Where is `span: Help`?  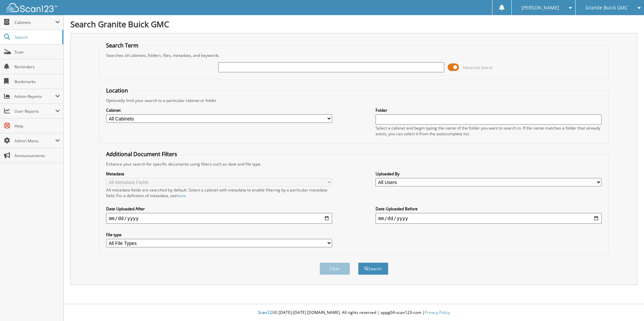
span: Help is located at coordinates (37, 126).